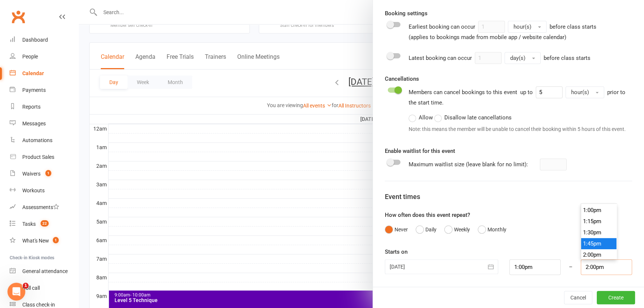 The width and height of the screenshot is (644, 308). Describe the element at coordinates (599, 221) in the screenshot. I see `li: 1:15pm` at that location.